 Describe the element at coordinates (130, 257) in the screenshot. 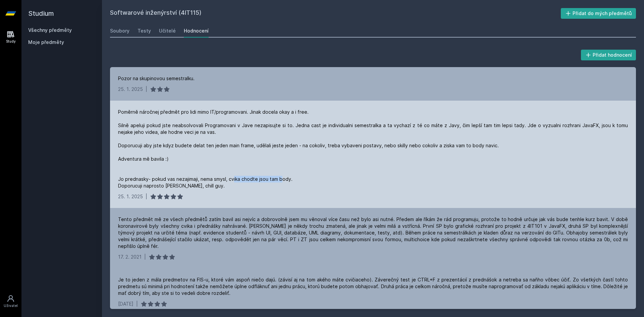

I see `div: 17. 2. 2021` at that location.